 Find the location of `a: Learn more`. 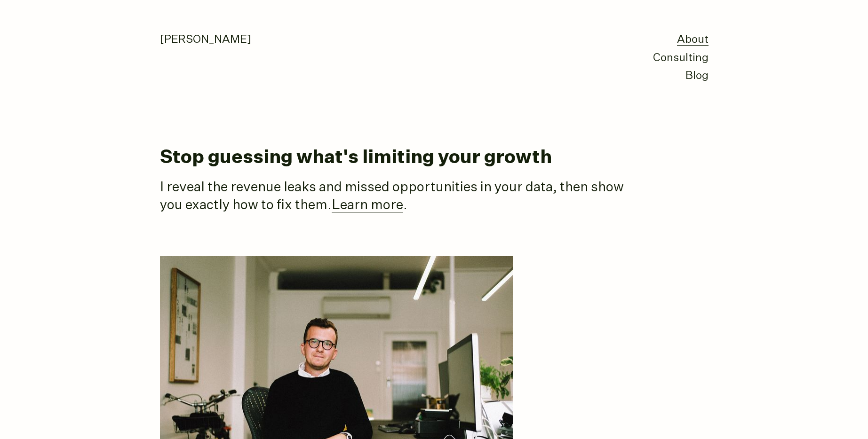

a: Learn more is located at coordinates (367, 206).